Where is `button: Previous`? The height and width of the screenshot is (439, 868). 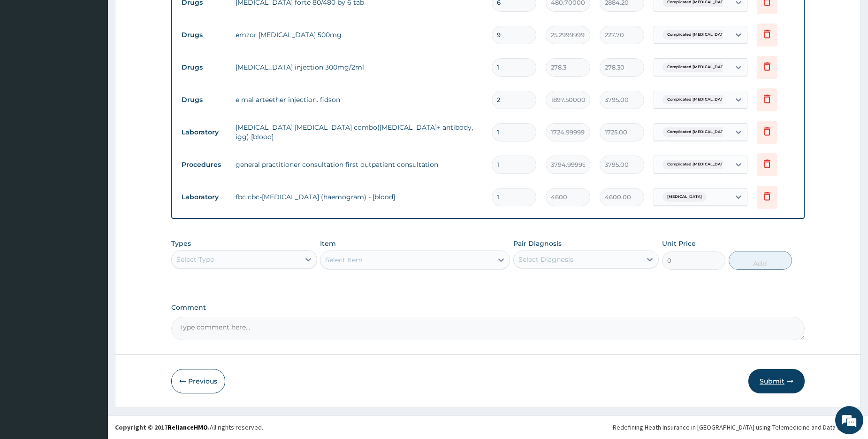 button: Previous is located at coordinates (198, 381).